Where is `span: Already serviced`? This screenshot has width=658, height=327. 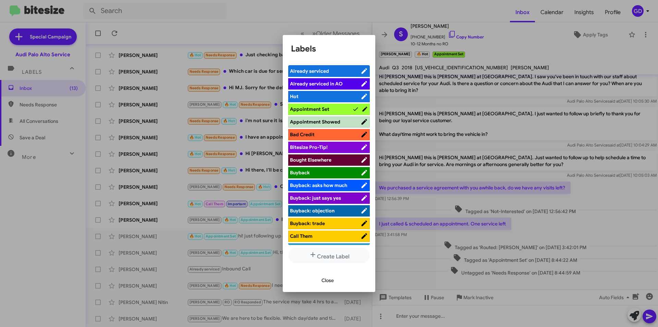
span: Already serviced is located at coordinates (310, 71).